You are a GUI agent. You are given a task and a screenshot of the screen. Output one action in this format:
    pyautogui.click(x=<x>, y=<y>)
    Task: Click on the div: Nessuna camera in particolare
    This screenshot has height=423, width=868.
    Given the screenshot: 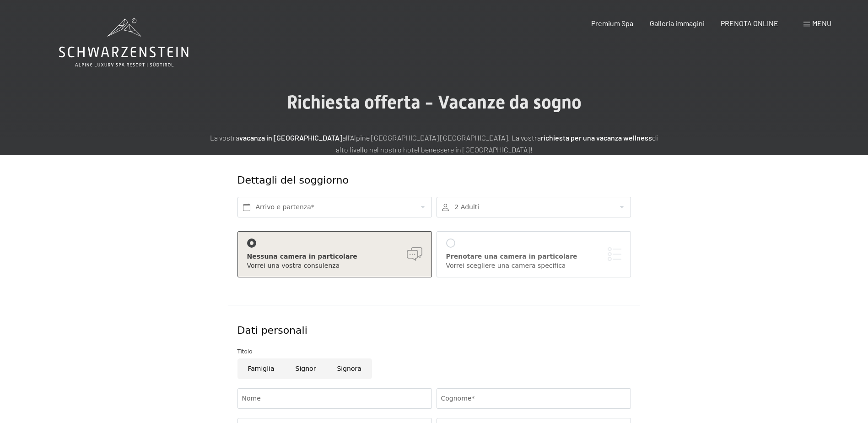 What is the action you would take?
    pyautogui.click(x=334, y=256)
    